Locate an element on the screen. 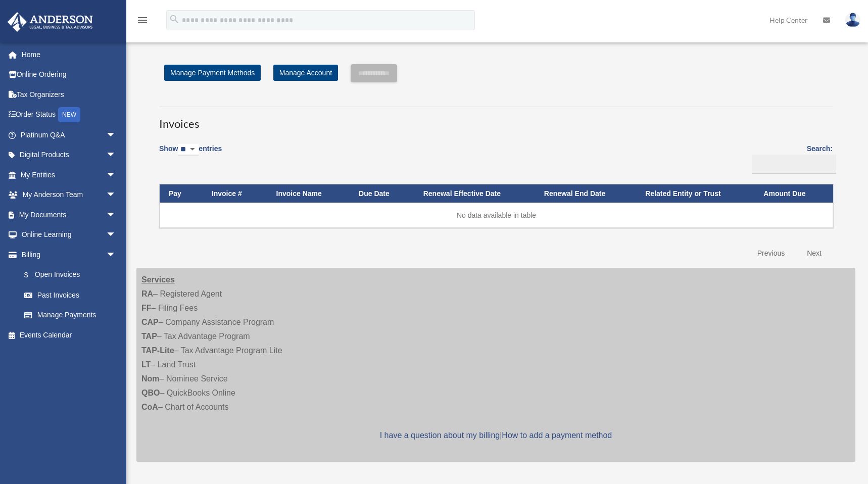  a: Online Ordering is located at coordinates (69, 75).